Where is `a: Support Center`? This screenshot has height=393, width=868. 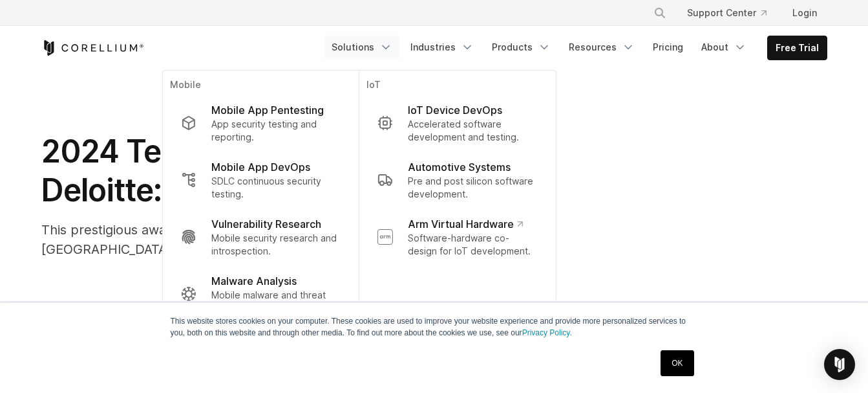 a: Support Center is located at coordinates (727, 13).